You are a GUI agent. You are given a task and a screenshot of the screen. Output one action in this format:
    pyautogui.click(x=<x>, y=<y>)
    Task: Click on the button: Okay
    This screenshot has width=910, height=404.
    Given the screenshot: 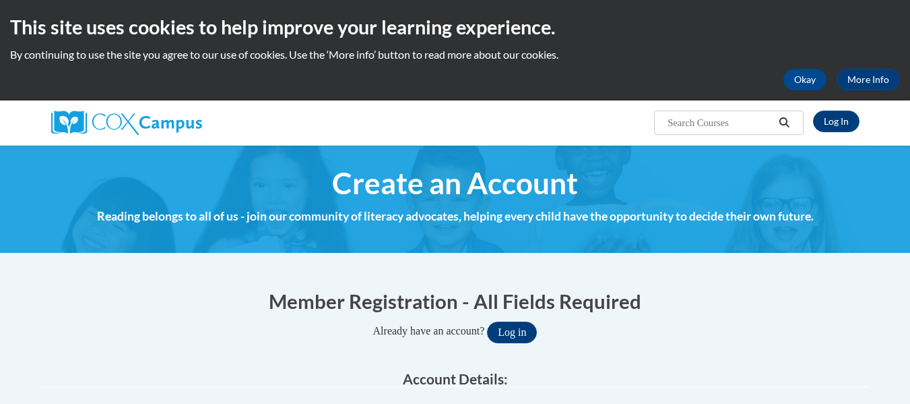 What is the action you would take?
    pyautogui.click(x=805, y=80)
    